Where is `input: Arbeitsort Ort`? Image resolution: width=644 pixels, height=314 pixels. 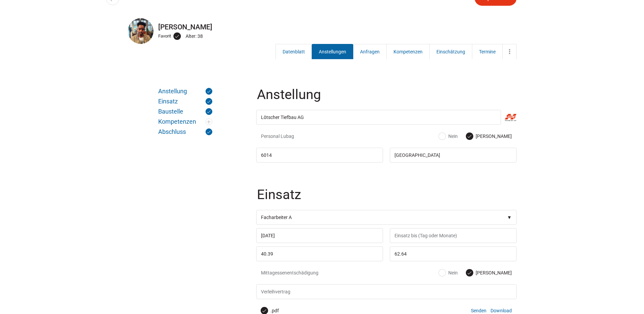 input: Arbeitsort Ort is located at coordinates (453, 156).